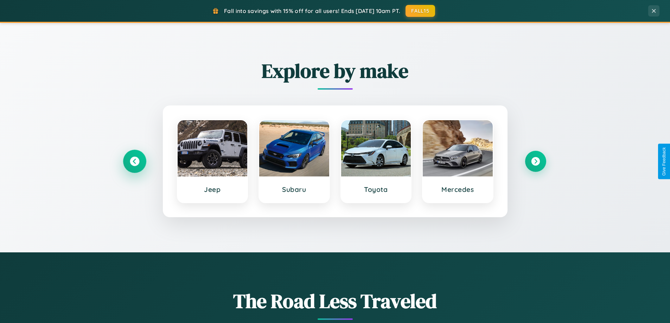 This screenshot has width=670, height=323. Describe the element at coordinates (664, 161) in the screenshot. I see `div: Give Feedback` at that location.